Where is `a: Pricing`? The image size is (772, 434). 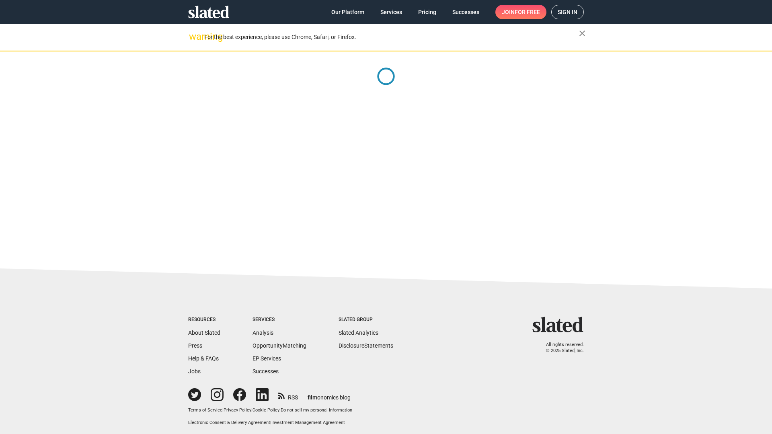
a: Pricing is located at coordinates (427, 12).